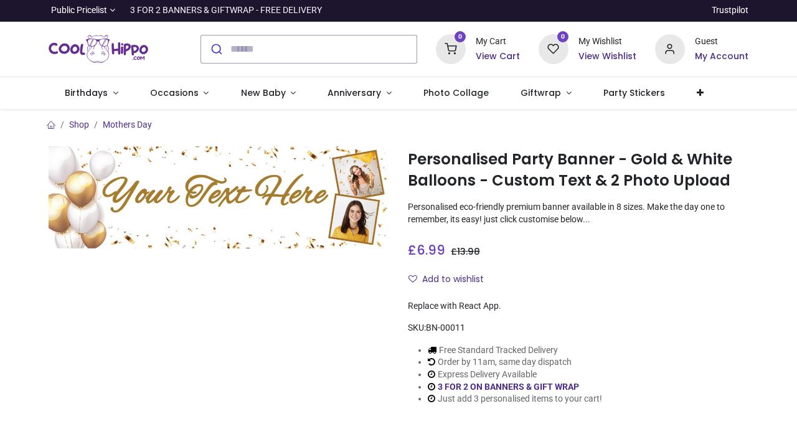 The width and height of the screenshot is (797, 434). I want to click on a: My Account, so click(721, 57).